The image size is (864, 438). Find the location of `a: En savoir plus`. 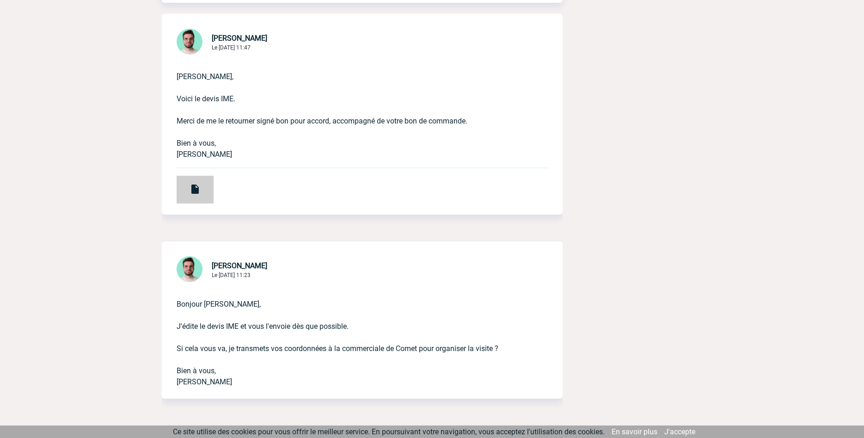

a: En savoir plus is located at coordinates (635, 432).